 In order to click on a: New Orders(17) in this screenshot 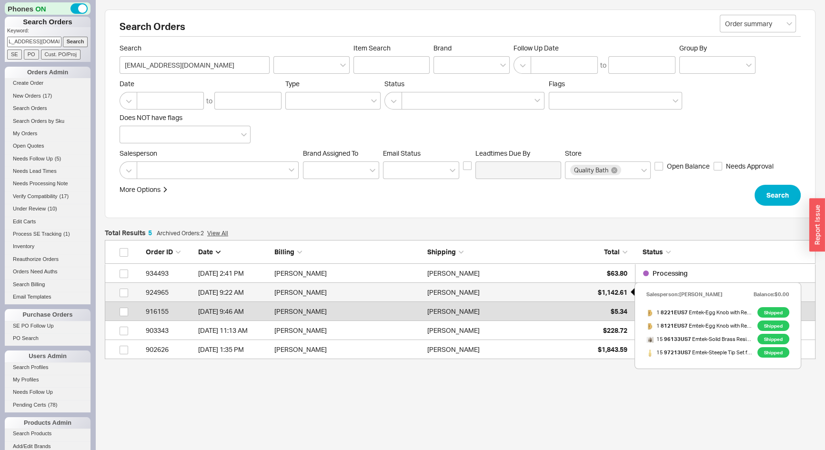, I will do `click(48, 96)`.